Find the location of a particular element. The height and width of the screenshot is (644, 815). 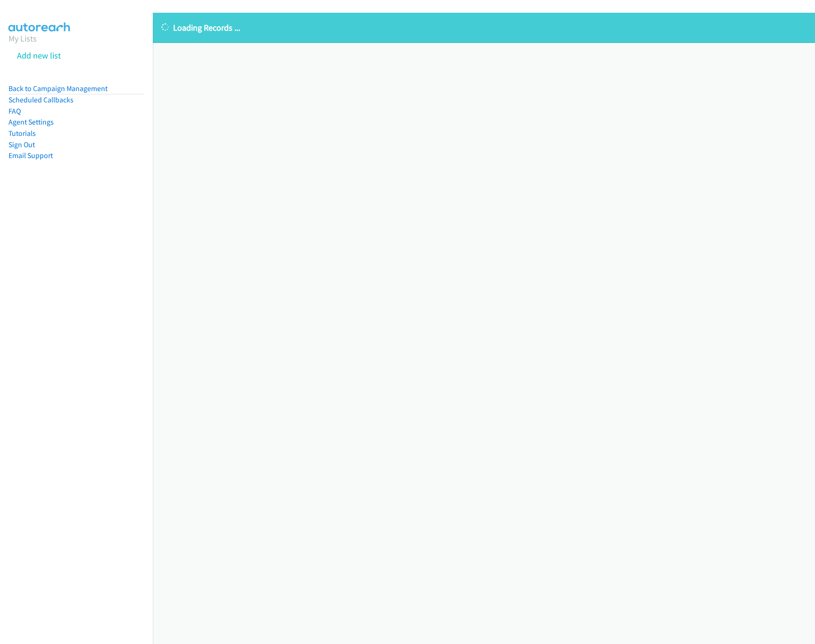

a: My Lists is located at coordinates (23, 38).